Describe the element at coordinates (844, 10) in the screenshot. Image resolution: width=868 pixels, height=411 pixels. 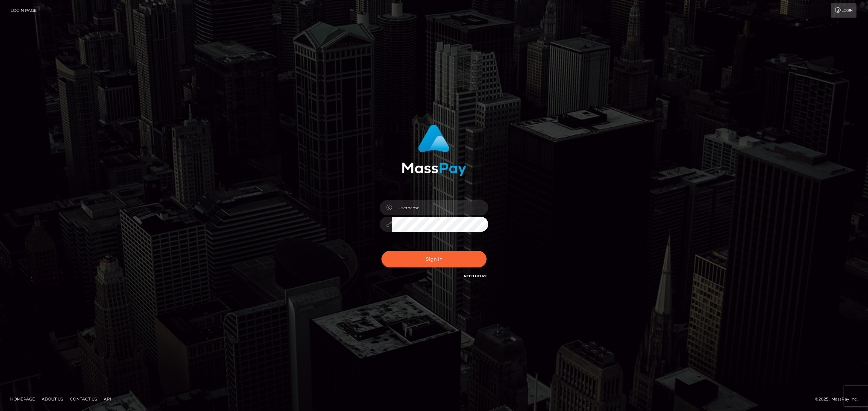
I see `a: Login` at that location.